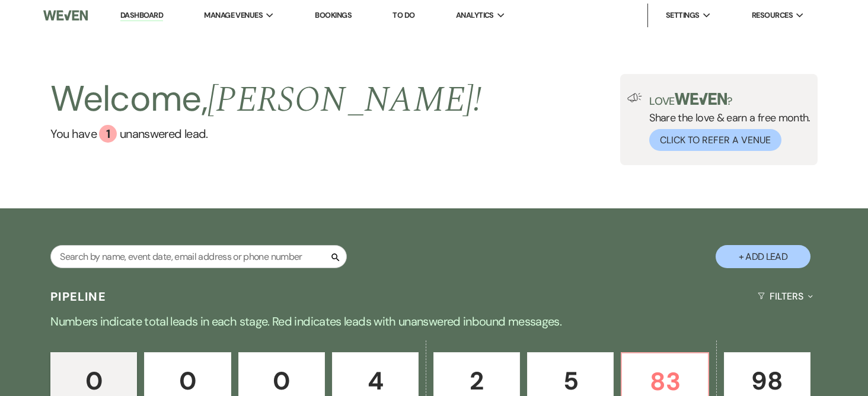  Describe the element at coordinates (730, 99) in the screenshot. I see `p: Love ?` at that location.